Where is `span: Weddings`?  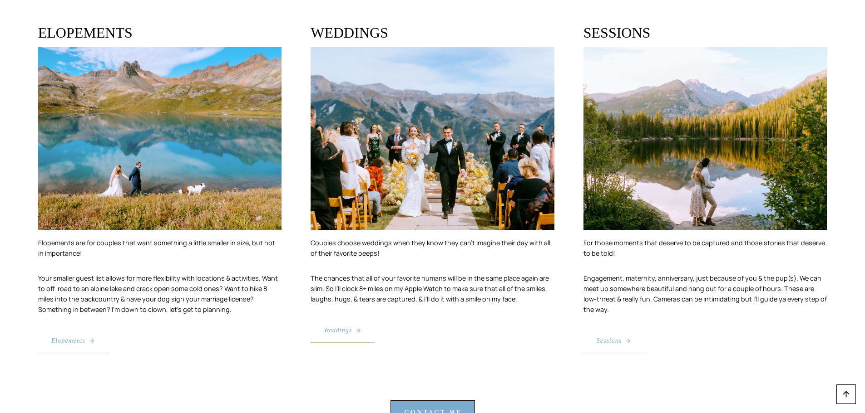 span: Weddings is located at coordinates (338, 331).